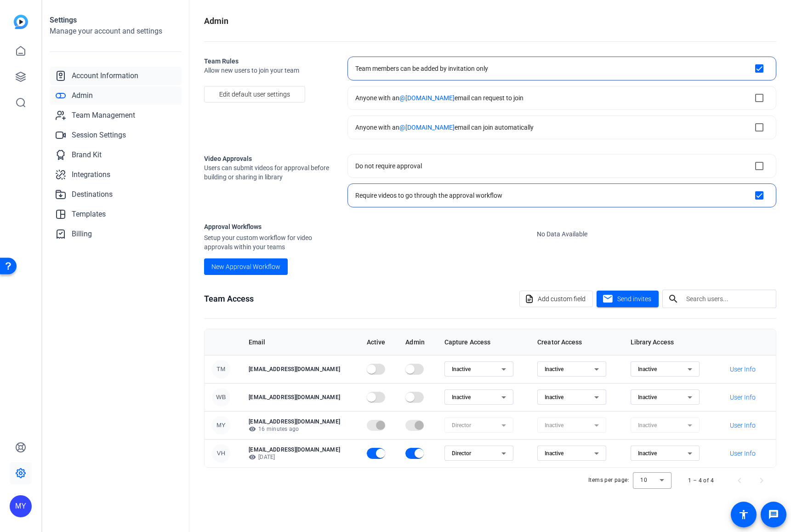 The image size is (791, 532). What do you see at coordinates (89, 214) in the screenshot?
I see `span: Templates` at bounding box center [89, 214].